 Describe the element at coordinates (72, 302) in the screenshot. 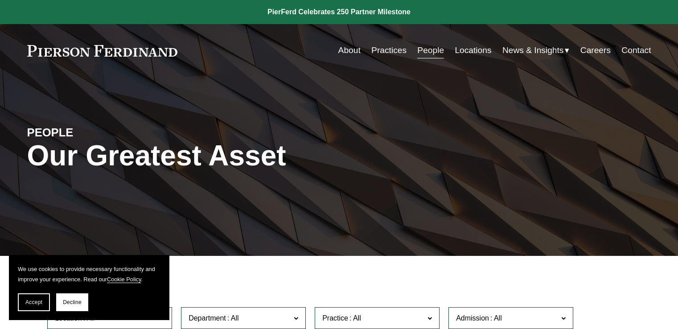

I see `button: Decline` at that location.